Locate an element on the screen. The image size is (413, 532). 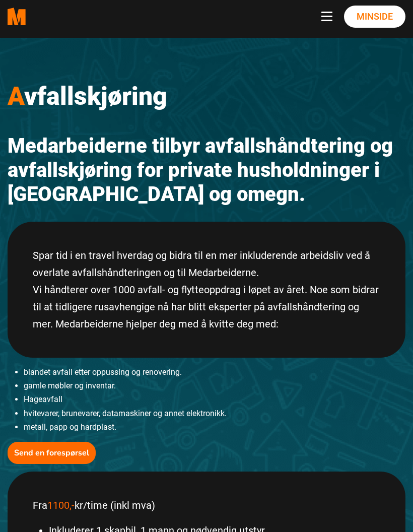
span: 1100,- is located at coordinates (61, 505).